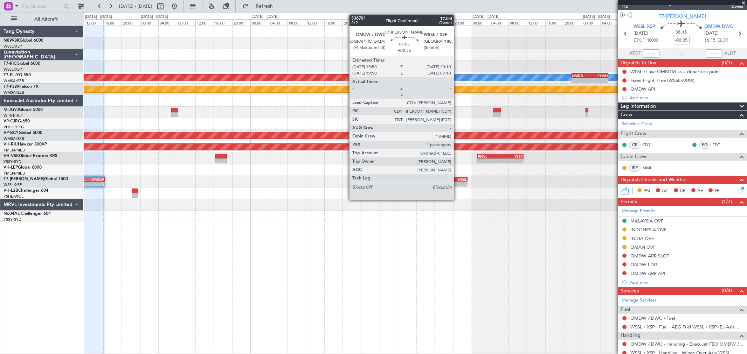 Image resolution: width=747 pixels, height=354 pixels. I want to click on span: Fuel, so click(625, 310).